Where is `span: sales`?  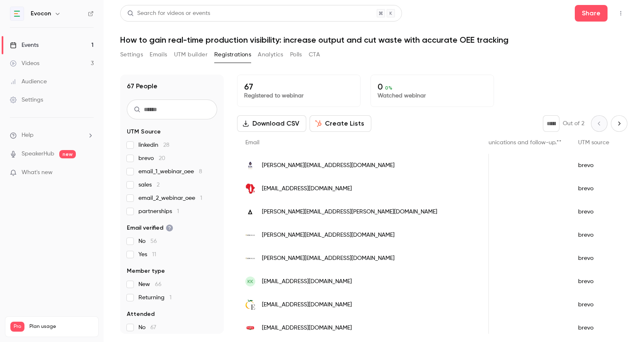 span: sales is located at coordinates (149, 185).